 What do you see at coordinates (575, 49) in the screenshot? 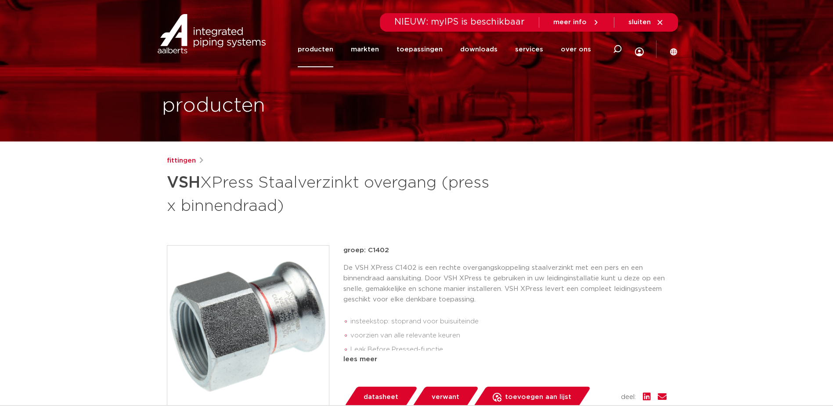
I see `a: over ons` at bounding box center [575, 49].